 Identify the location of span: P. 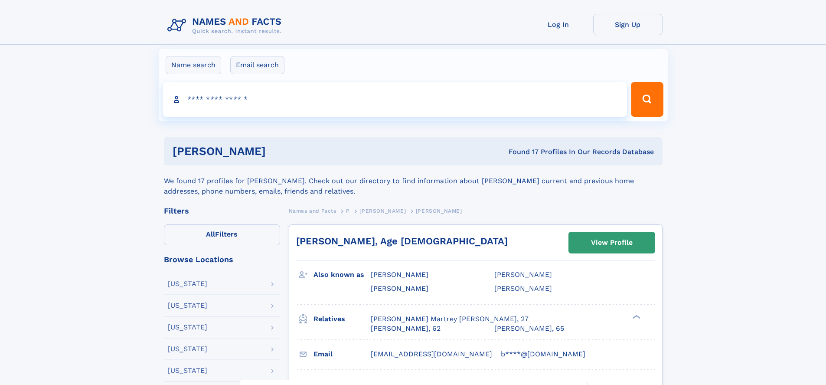
(348, 211).